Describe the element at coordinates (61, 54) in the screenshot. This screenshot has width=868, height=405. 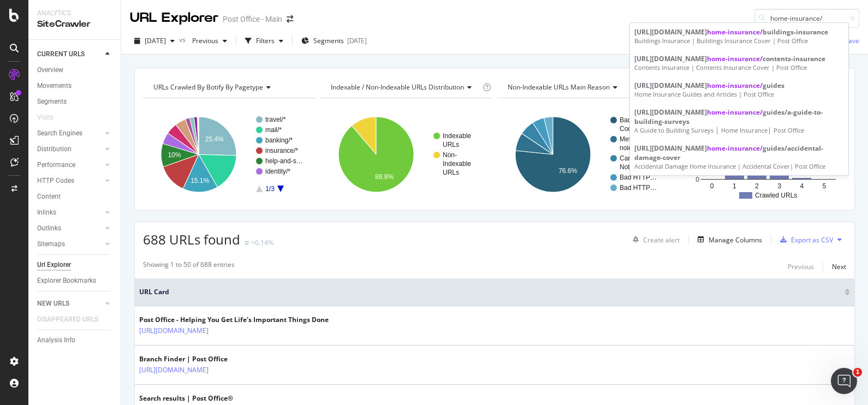
I see `div: CURRENT URLS` at that location.